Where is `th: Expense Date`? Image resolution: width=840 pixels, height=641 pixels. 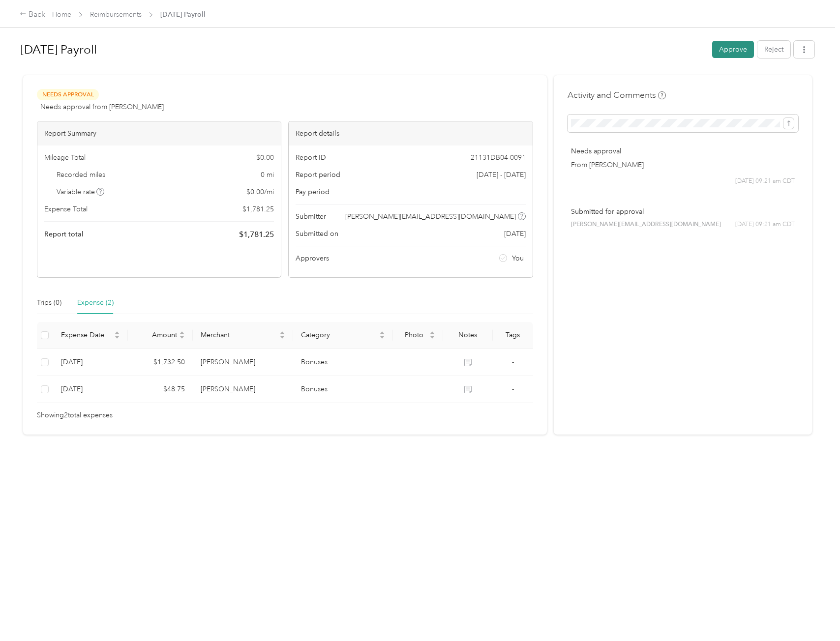 th: Expense Date is located at coordinates (90, 335).